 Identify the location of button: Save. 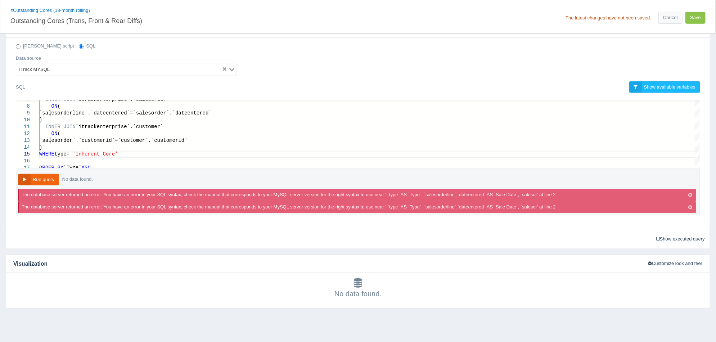
(696, 18).